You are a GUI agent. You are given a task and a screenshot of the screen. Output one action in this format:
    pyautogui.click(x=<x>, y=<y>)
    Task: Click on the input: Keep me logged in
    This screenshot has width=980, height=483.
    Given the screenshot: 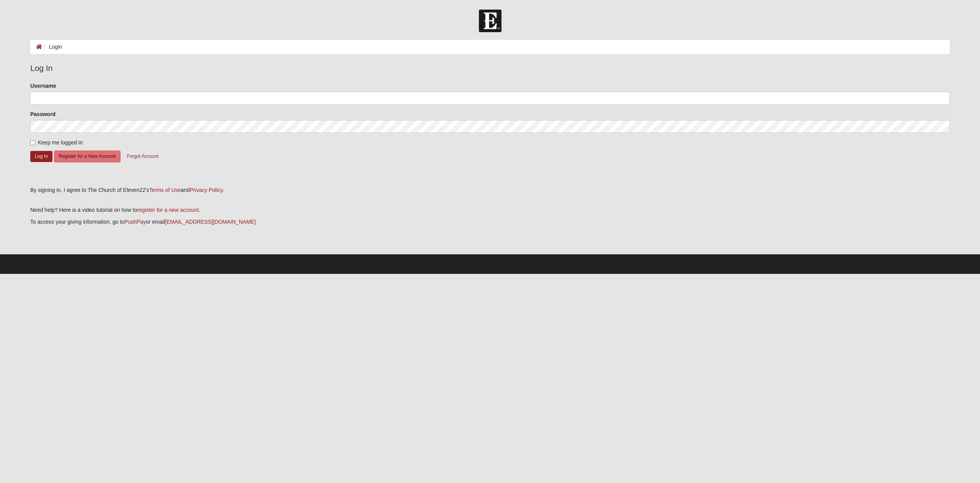 What is the action you would take?
    pyautogui.click(x=33, y=142)
    